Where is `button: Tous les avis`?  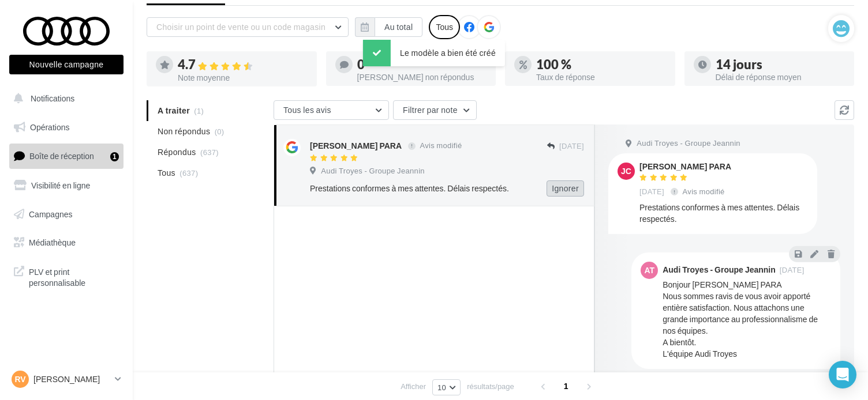 button: Tous les avis is located at coordinates (331, 110).